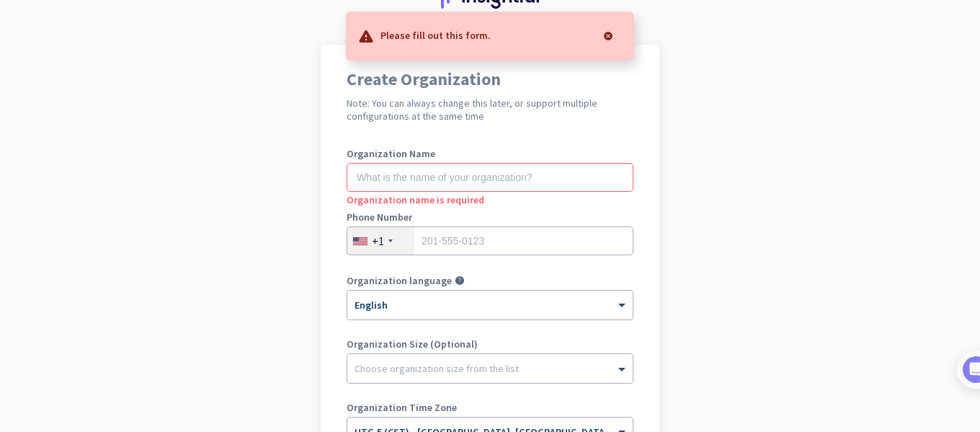 The width and height of the screenshot is (980, 432). I want to click on label: Organization language, so click(399, 280).